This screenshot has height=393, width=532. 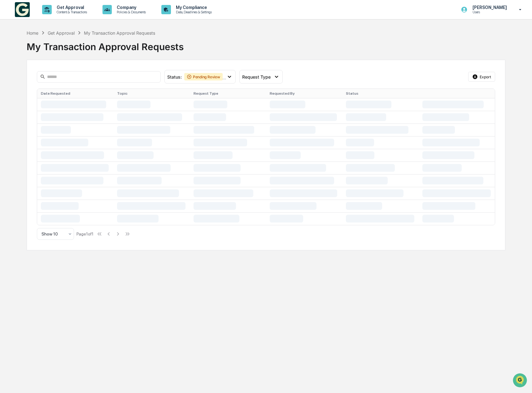 What do you see at coordinates (59, 107) in the screenshot?
I see `a: Powered byPylon` at bounding box center [59, 107].